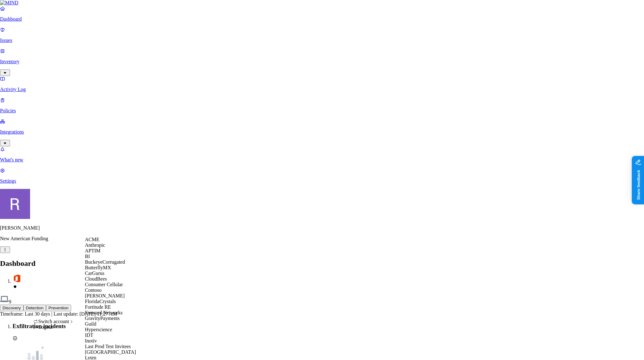  Describe the element at coordinates (98, 330) in the screenshot. I see `span: Hyperscience` at that location.